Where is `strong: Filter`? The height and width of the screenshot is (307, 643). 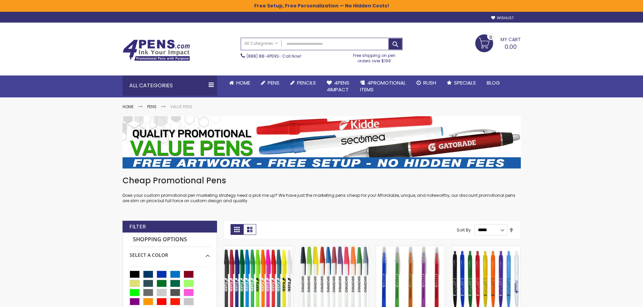 strong: Filter is located at coordinates (137, 227).